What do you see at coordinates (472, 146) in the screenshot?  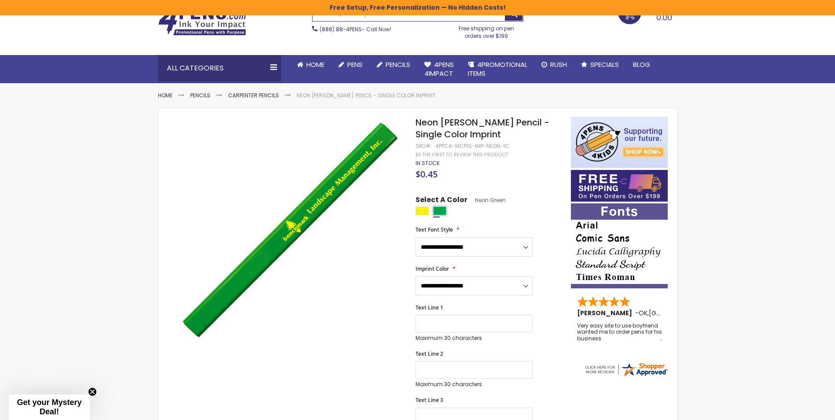 I see `div: 4PPCA-MCP1S-IMP-NEON-1C` at bounding box center [472, 146].